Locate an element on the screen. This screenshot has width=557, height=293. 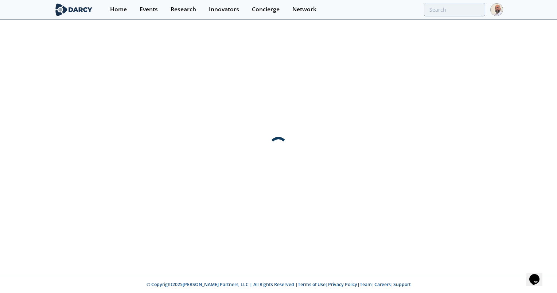
div: Innovators is located at coordinates (224, 9).